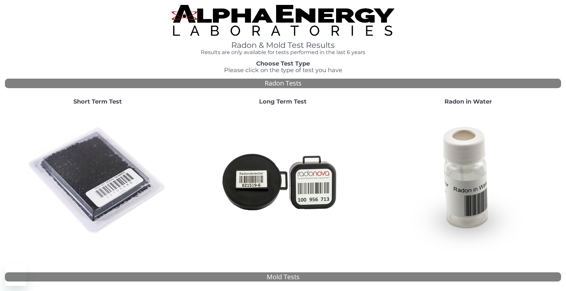 Image resolution: width=566 pixels, height=291 pixels. What do you see at coordinates (283, 63) in the screenshot?
I see `strong: Choose Test Type` at bounding box center [283, 63].